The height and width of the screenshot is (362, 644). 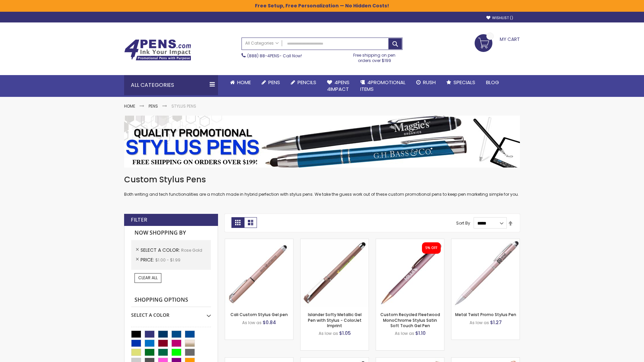 I want to click on span: Rush, so click(x=429, y=82).